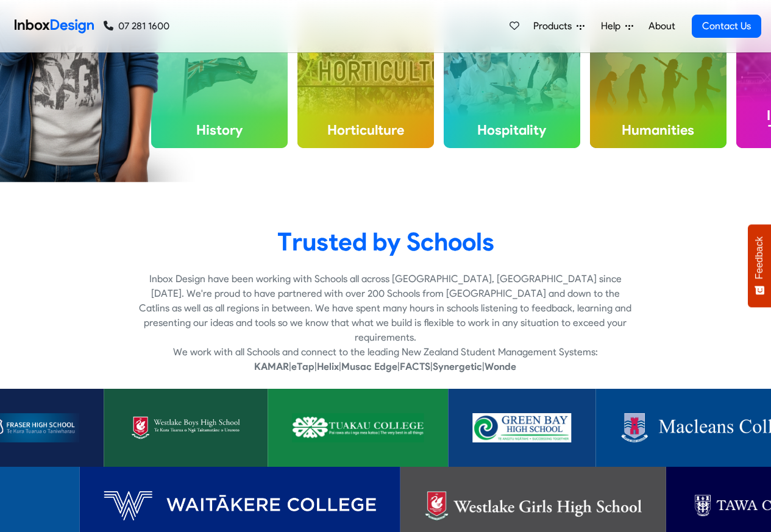 This screenshot has height=532, width=771. Describe the element at coordinates (369, 366) in the screenshot. I see `strong: Musac Edge` at that location.